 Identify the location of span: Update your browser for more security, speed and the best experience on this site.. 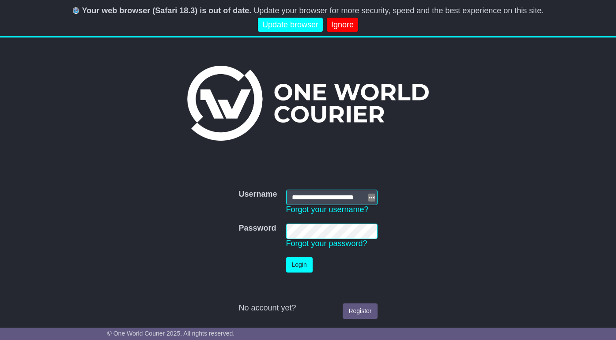
(398, 11).